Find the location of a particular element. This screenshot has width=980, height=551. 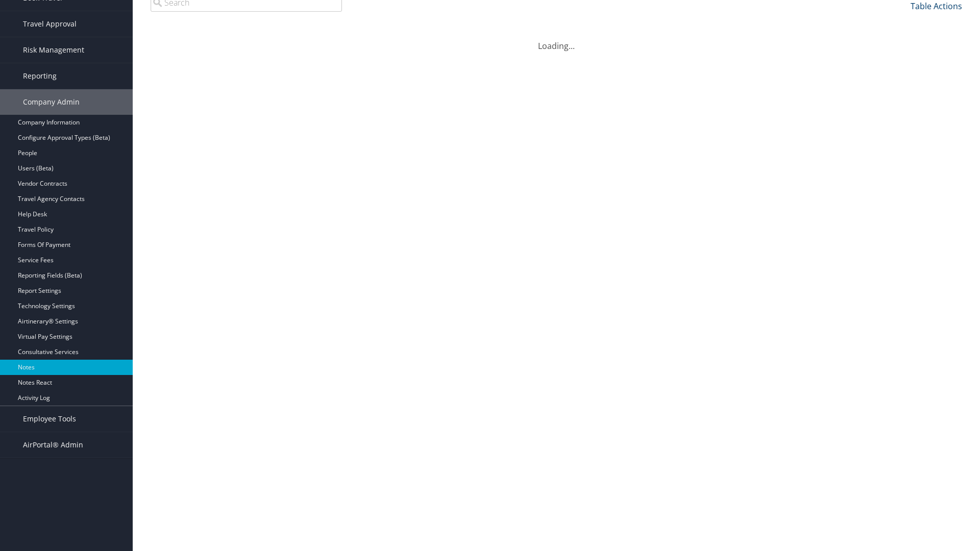

span: Company Admin is located at coordinates (51, 102).